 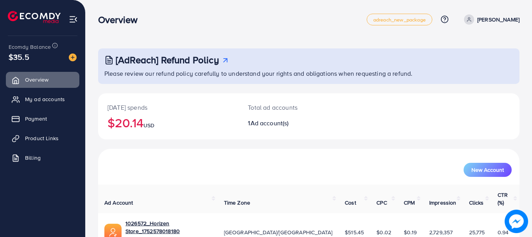 What do you see at coordinates (441, 233) in the screenshot?
I see `span: 2,729,357` at bounding box center [441, 233].